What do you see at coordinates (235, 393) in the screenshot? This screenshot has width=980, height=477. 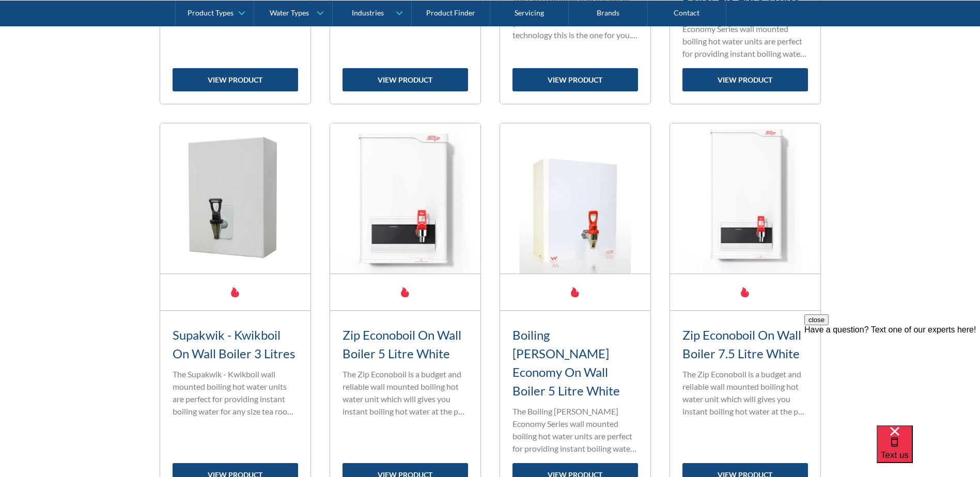 I see `p: The Supakwik - Kwikboil wall mounted boiling hot water units are perfect for providing instant bo...` at bounding box center [235, 393].